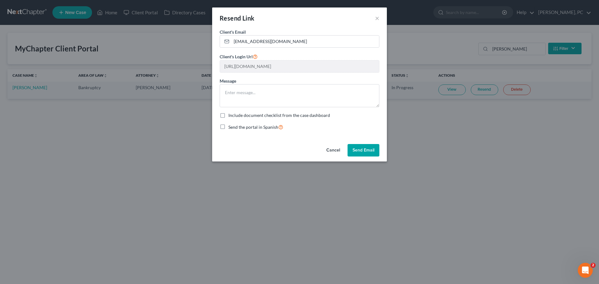 The height and width of the screenshot is (284, 599). What do you see at coordinates (237, 18) in the screenshot?
I see `div: Resend Link` at bounding box center [237, 18].